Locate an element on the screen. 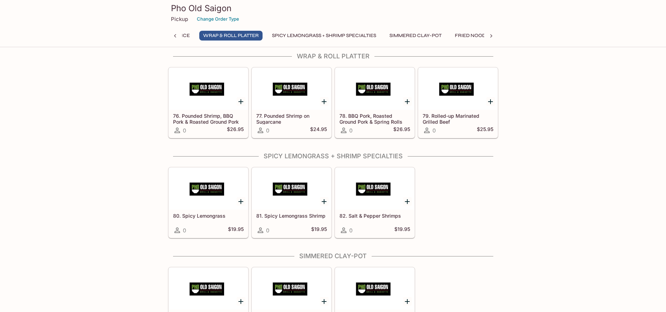 Image resolution: width=666 pixels, height=312 pixels. div: 81. Spicy Lemongrass Shrimp is located at coordinates (291, 189).